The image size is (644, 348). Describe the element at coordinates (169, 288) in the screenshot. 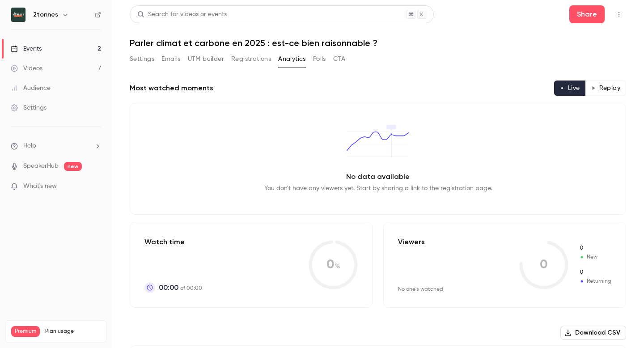

I see `span: 00:00` at that location.